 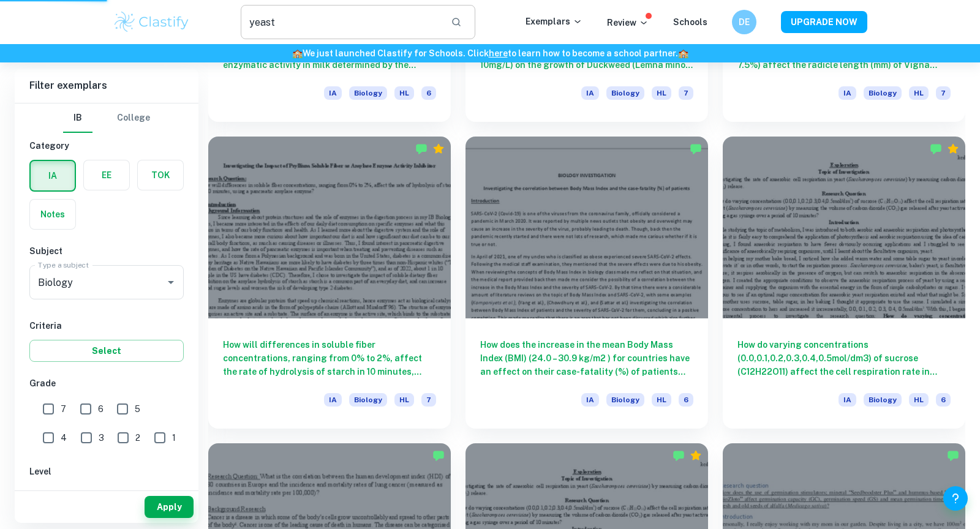 I want to click on h6: Grade, so click(x=106, y=383).